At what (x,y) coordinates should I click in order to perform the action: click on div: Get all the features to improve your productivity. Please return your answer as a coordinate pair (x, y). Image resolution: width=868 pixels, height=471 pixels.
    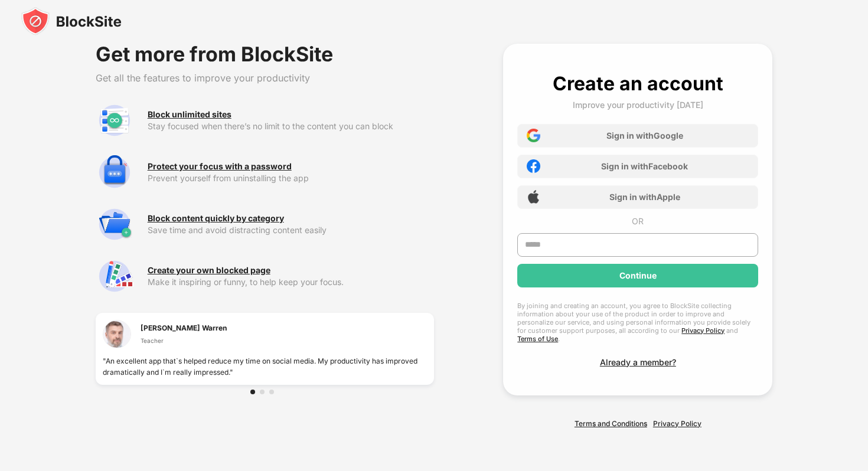
    Looking at the image, I should click on (264, 78).